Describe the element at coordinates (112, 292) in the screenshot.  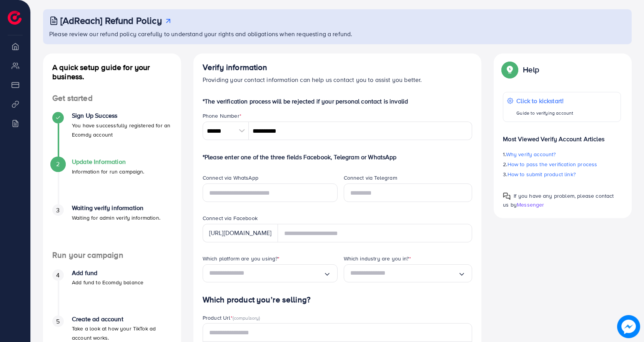
I see `li: Add fund` at that location.